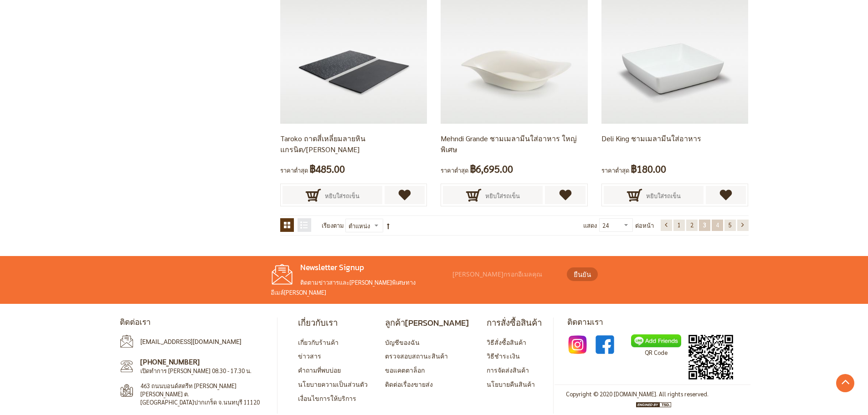 The image size is (868, 415). Describe the element at coordinates (679, 225) in the screenshot. I see `span: 1` at that location.